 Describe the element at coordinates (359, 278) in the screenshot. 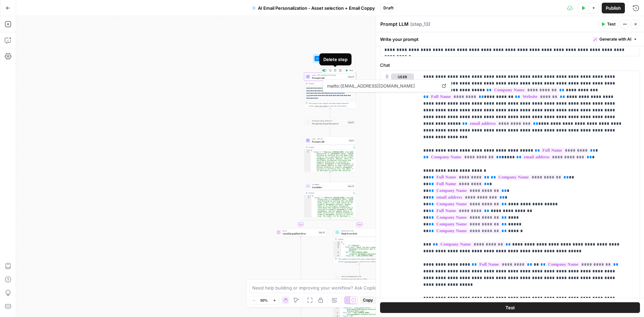

I see `div: Get Knowledge Base FileGet Knowledge Base FileStep 11` at that location.